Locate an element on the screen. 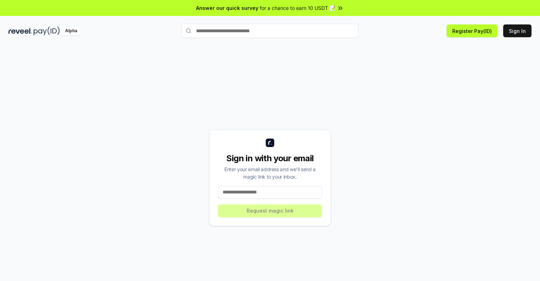 This screenshot has width=540, height=281. img: pay_id is located at coordinates (47, 31).